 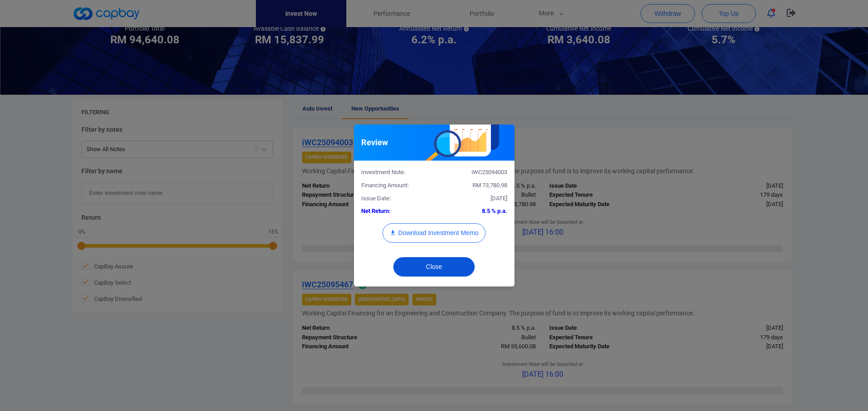 I want to click on h5: Review, so click(x=374, y=143).